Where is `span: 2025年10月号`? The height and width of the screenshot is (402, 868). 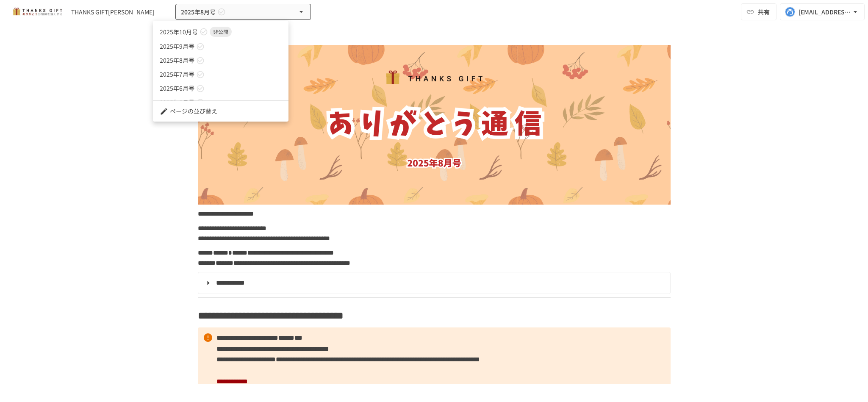
span: 2025年10月号 is located at coordinates (179, 31).